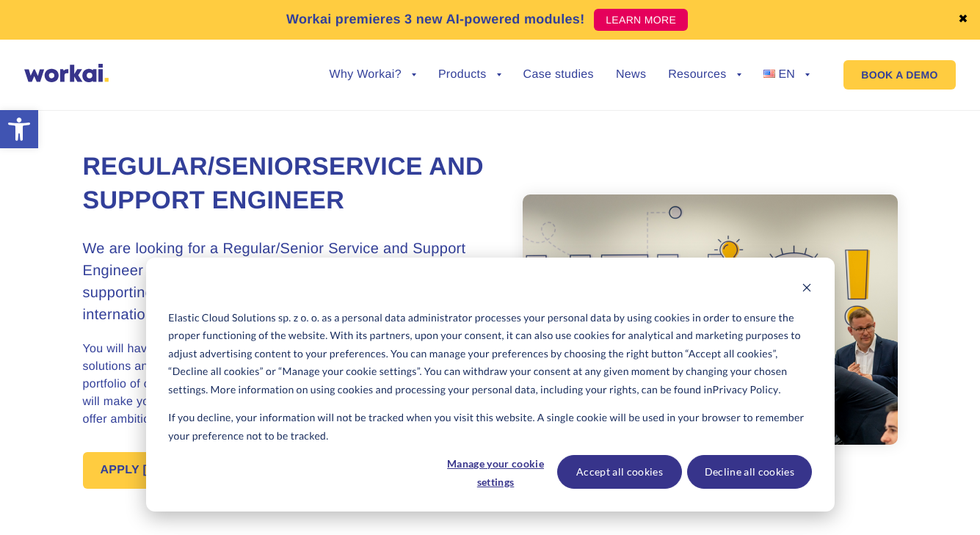 Image resolution: width=980 pixels, height=535 pixels. I want to click on p: If you decline, your information will not be tracked when you visit this website. A single cookie..., so click(490, 427).